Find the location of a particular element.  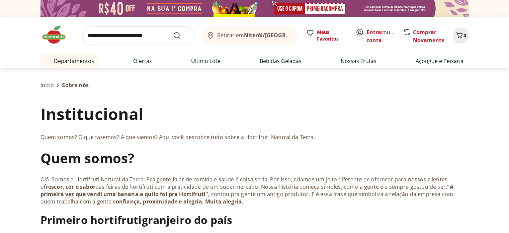

a: Nossas Frutas is located at coordinates (358, 61).